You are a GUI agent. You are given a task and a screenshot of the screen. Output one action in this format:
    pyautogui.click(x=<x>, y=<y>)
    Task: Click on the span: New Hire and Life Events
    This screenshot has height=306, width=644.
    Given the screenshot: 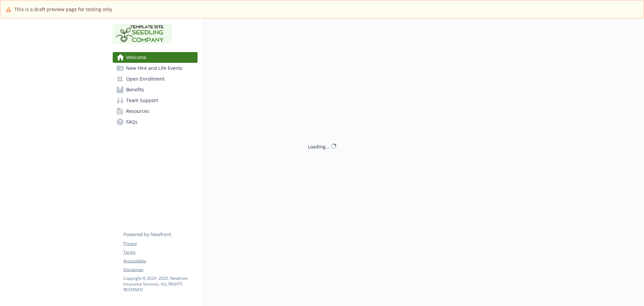 What is the action you would take?
    pyautogui.click(x=154, y=68)
    